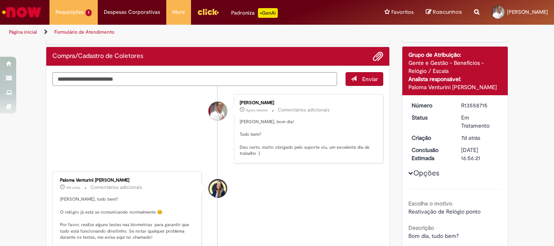 This screenshot has height=246, width=554. I want to click on span: More, so click(178, 12).